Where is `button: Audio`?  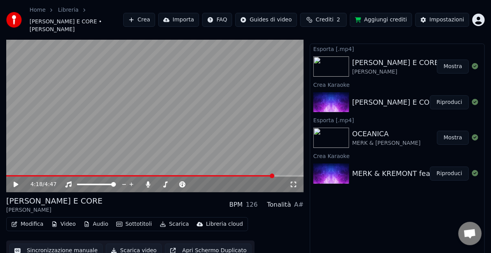 button: Audio is located at coordinates (96, 224).